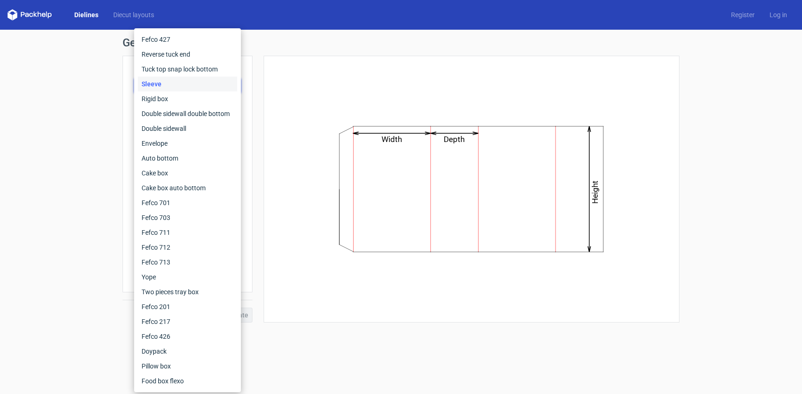 This screenshot has height=394, width=802. I want to click on div: Cake box auto bottom, so click(187, 188).